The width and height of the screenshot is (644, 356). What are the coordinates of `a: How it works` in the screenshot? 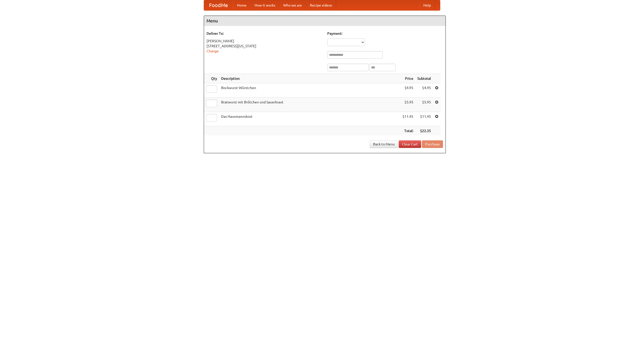 It's located at (265, 5).